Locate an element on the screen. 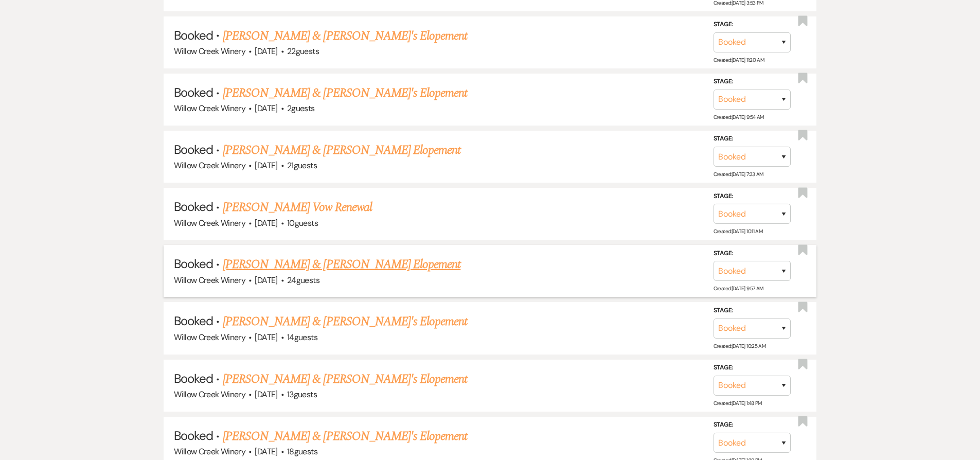 The width and height of the screenshot is (980, 460). span: 10 guests is located at coordinates (303, 223).